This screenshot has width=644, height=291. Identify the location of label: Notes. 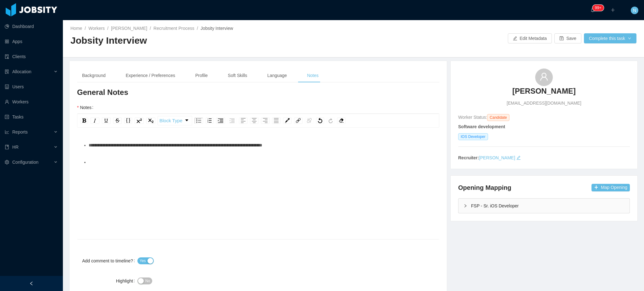
(86, 108).